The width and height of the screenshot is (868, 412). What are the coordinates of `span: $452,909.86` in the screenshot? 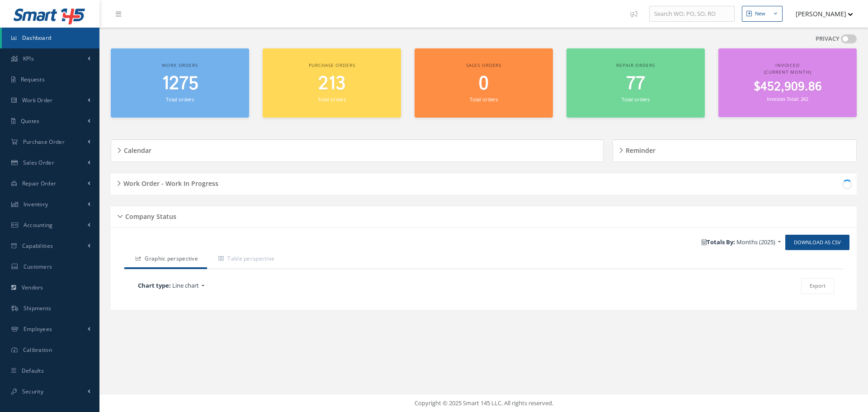 It's located at (788, 87).